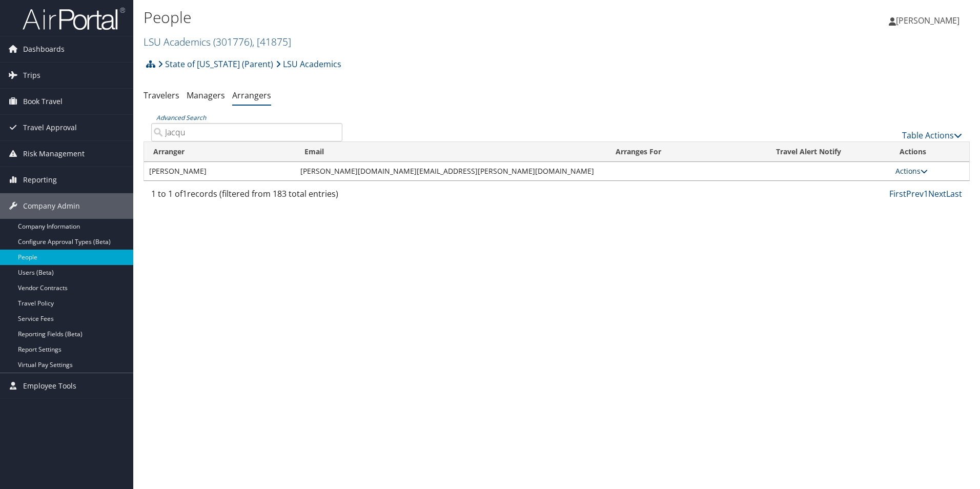 The width and height of the screenshot is (980, 489). Describe the element at coordinates (897, 194) in the screenshot. I see `a: First` at that location.